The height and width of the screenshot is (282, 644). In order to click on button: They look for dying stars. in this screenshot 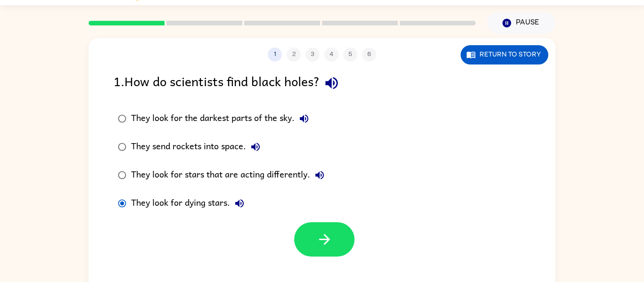, I will do `click(240, 204)`.